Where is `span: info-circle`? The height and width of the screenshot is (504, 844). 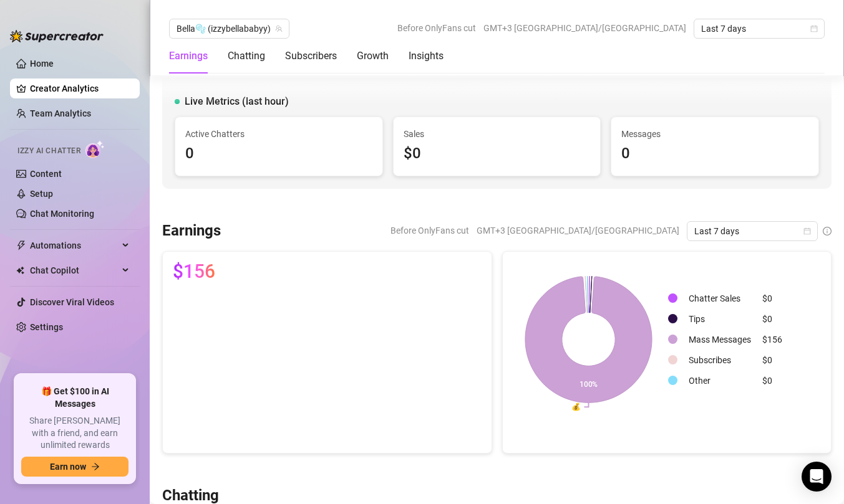
span: info-circle is located at coordinates (827, 231).